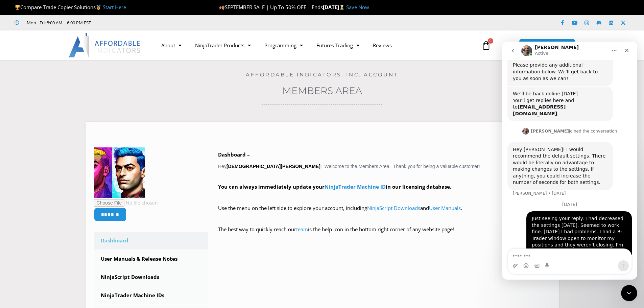 The image size is (644, 308). What do you see at coordinates (338, 45) in the screenshot?
I see `a: Futures Trading` at bounding box center [338, 45].